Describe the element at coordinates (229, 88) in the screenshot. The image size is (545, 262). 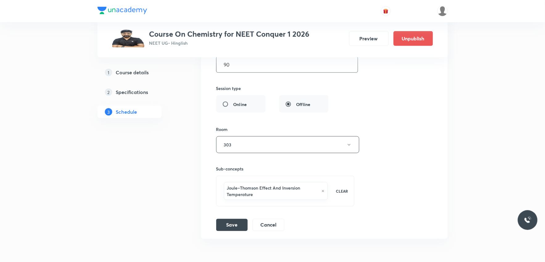
I see `h6: Session type` at that location.